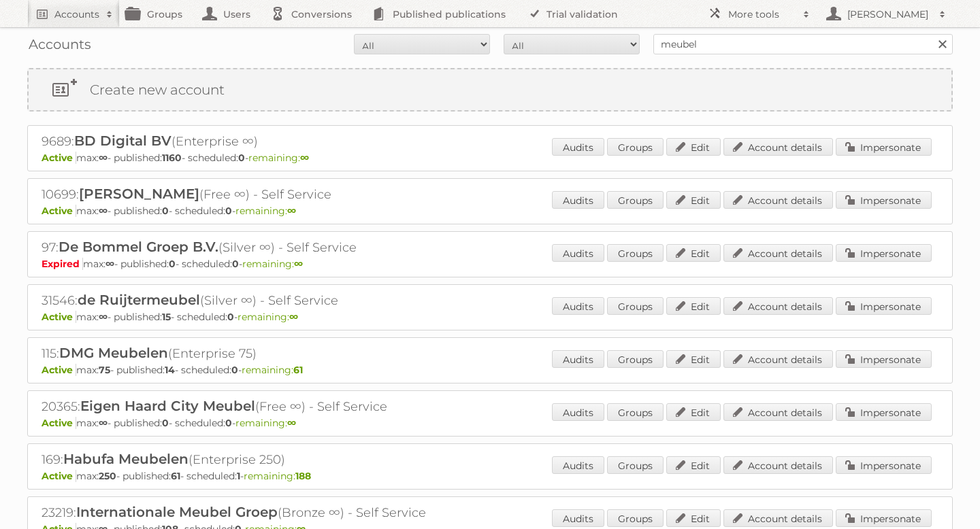 Image resolution: width=980 pixels, height=529 pixels. I want to click on h2: 97: (Silver ∞) - Self Service, so click(280, 247).